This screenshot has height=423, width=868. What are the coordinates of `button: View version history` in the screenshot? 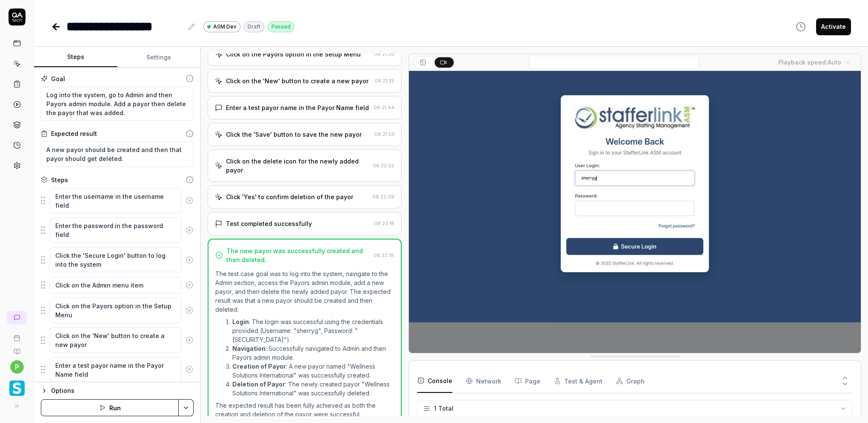 It's located at (800, 27).